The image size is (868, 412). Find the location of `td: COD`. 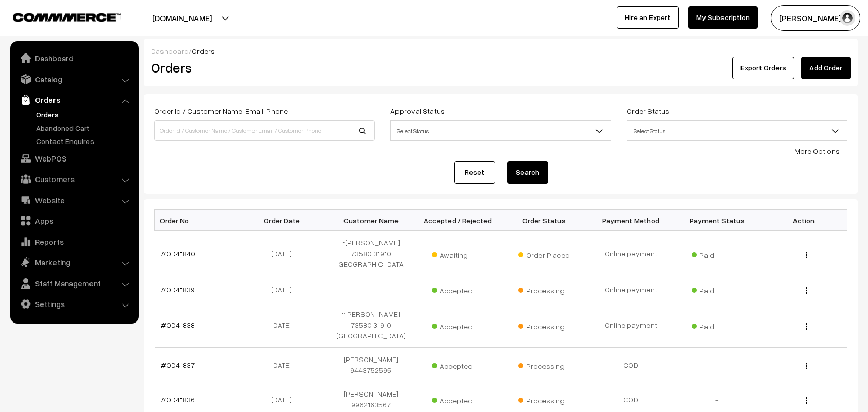

td: COD is located at coordinates (630, 364).